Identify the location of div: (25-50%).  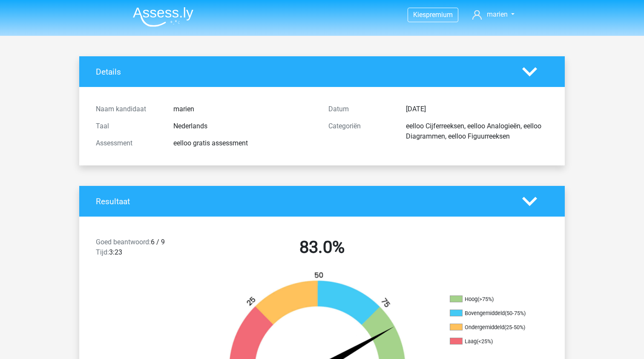
(514, 327).